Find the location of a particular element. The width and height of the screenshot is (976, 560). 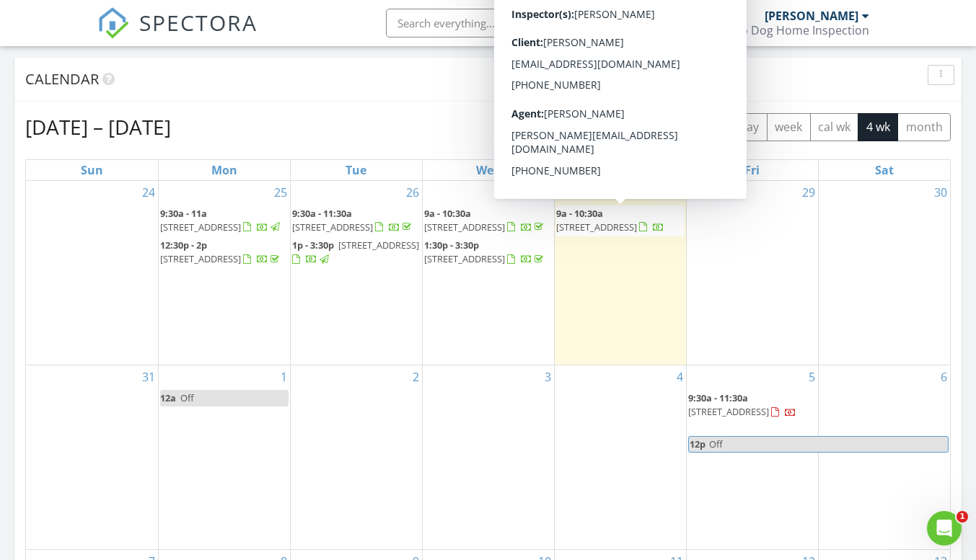

button: Next is located at coordinates (674, 127).